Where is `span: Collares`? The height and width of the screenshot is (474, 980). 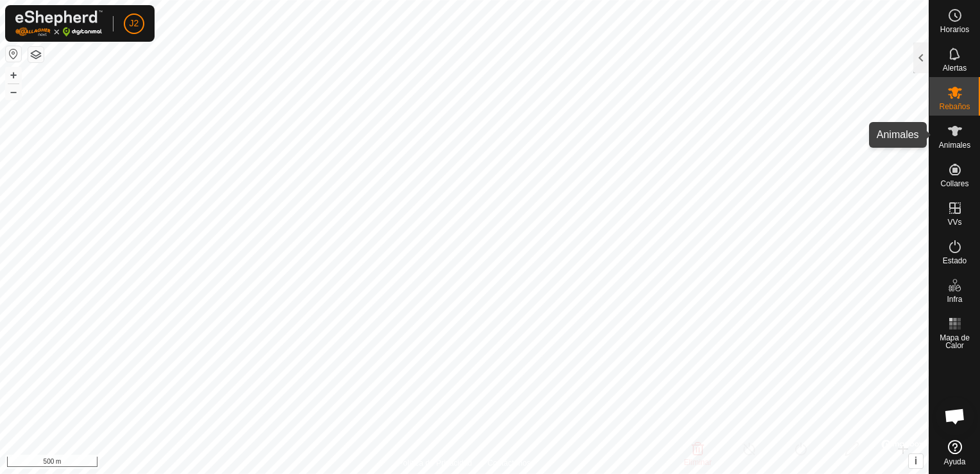
span: Collares is located at coordinates (954, 184).